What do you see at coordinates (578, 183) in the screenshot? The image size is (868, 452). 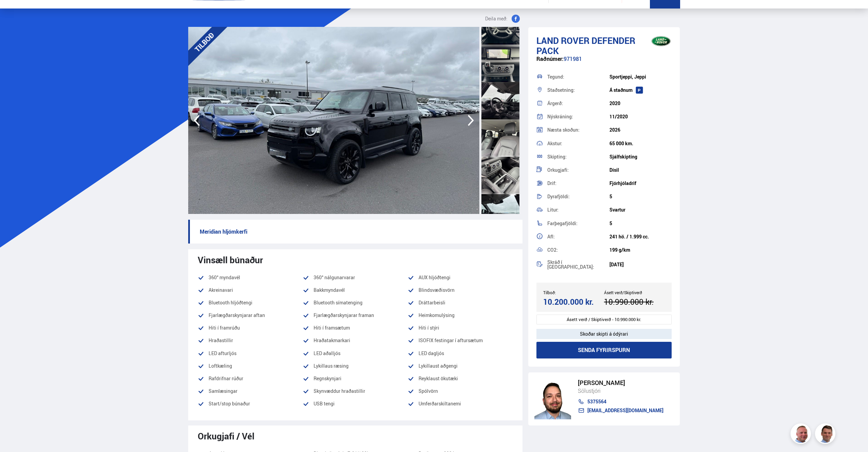 I see `div: Drif:` at bounding box center [578, 183].